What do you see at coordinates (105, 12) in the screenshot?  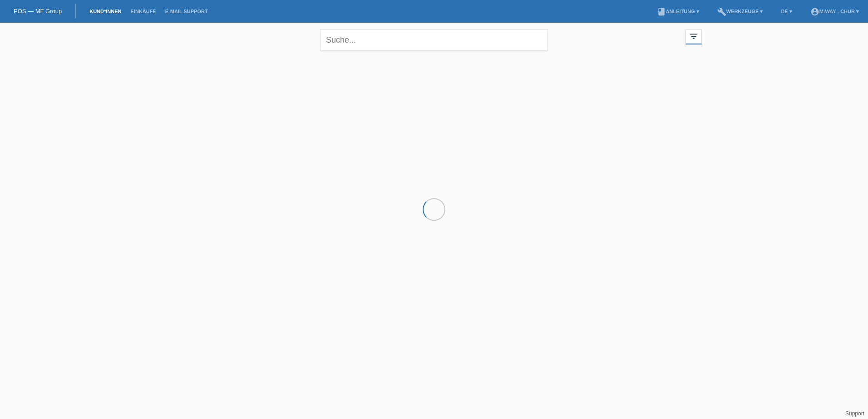 I see `a: Kund*innen` at bounding box center [105, 12].